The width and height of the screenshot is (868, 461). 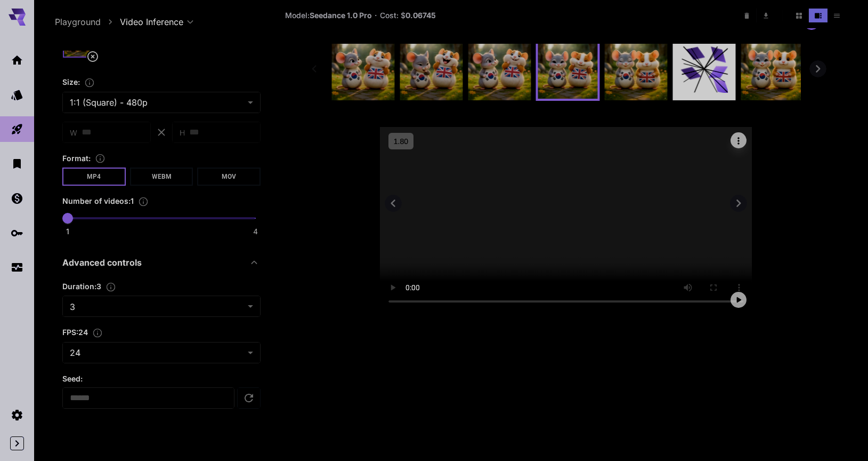 I want to click on button: Choose the file format for the output video., so click(x=100, y=158).